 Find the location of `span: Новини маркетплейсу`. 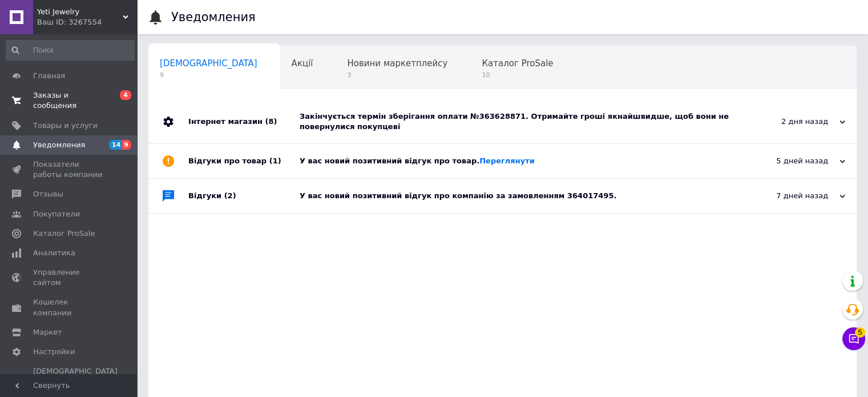

span: Новини маркетплейсу is located at coordinates (397, 64).